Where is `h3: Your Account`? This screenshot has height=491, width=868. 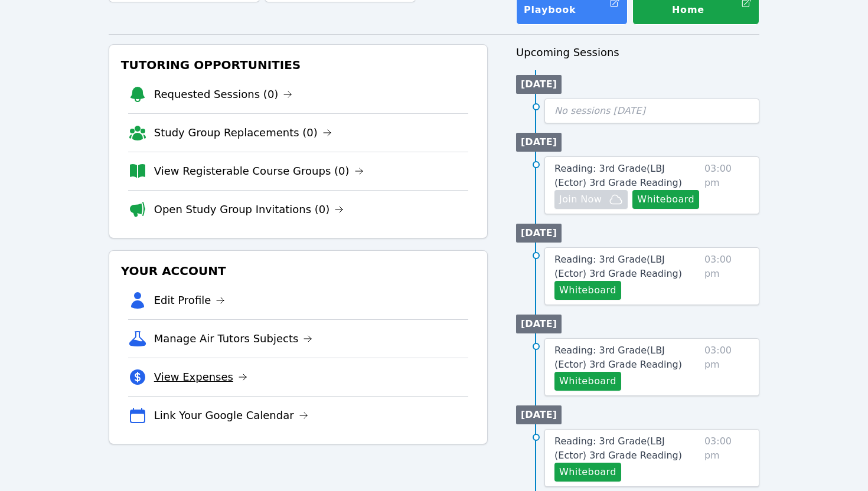 h3: Your Account is located at coordinates (298, 271).